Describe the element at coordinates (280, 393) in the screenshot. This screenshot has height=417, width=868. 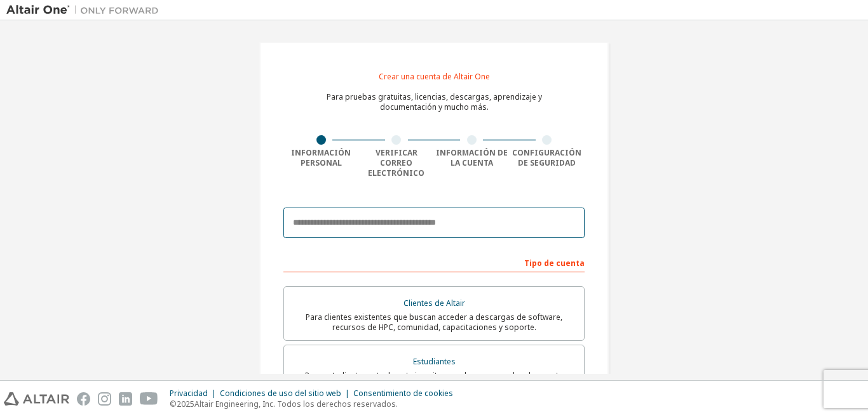
I see `font: Condiciones de uso del sitio web` at that location.